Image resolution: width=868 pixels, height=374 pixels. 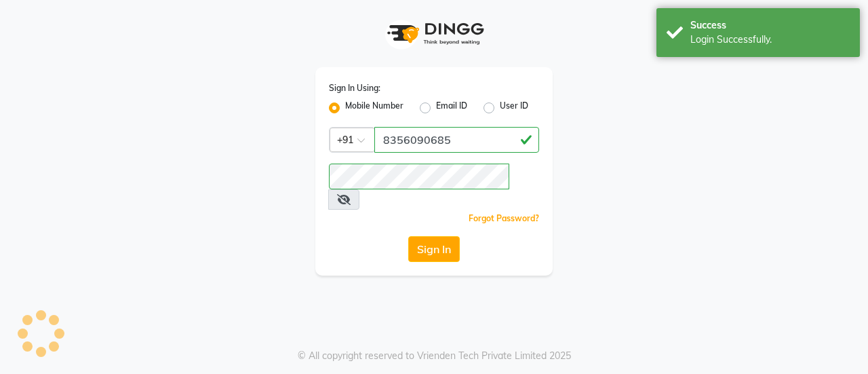 What do you see at coordinates (375, 108) in the screenshot?
I see `label: Mobile Number` at bounding box center [375, 108].